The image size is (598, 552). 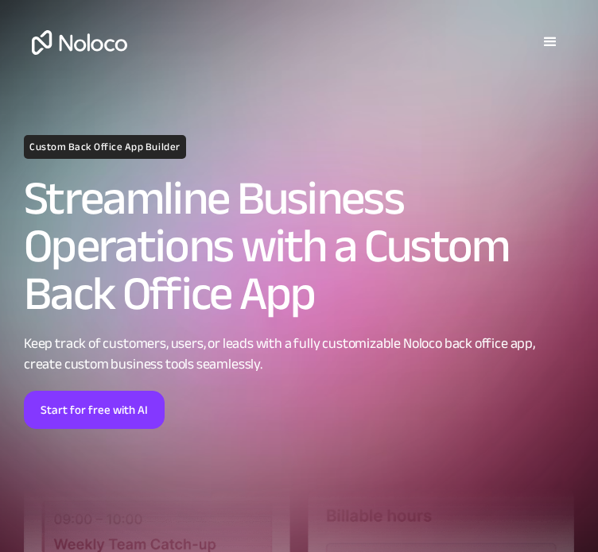 I want to click on div: Keep track of customers, users, or leads with a fully customizable Noloco back office app, create..., so click(x=299, y=355).